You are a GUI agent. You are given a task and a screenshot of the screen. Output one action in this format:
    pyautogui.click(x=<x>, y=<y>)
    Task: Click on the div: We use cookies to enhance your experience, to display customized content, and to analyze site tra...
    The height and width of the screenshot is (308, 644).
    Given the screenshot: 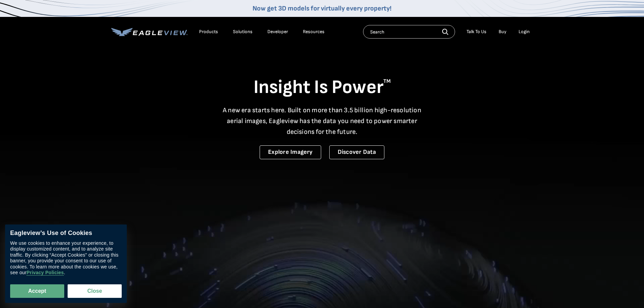 What is the action you would take?
    pyautogui.click(x=66, y=258)
    